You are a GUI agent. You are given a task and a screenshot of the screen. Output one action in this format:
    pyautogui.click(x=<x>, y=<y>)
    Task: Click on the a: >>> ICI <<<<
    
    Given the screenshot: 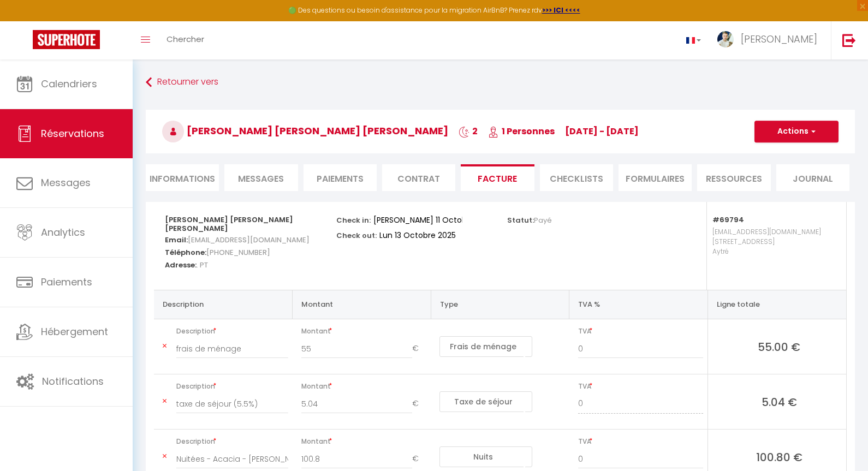 What is the action you would take?
    pyautogui.click(x=561, y=10)
    